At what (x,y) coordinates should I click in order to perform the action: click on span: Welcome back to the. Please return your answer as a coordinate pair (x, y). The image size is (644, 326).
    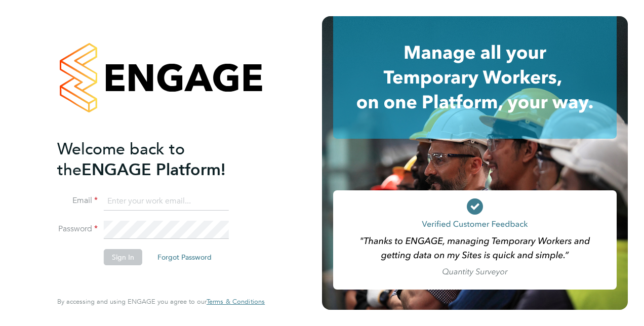
    Looking at the image, I should click on (121, 160).